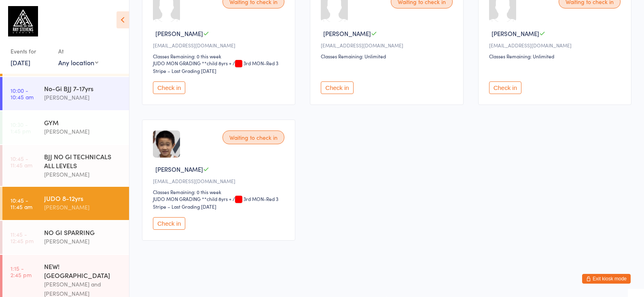 The image size is (644, 297). I want to click on div: BJJ NO GI TECHNICALS ALL LEVELS, so click(83, 160).